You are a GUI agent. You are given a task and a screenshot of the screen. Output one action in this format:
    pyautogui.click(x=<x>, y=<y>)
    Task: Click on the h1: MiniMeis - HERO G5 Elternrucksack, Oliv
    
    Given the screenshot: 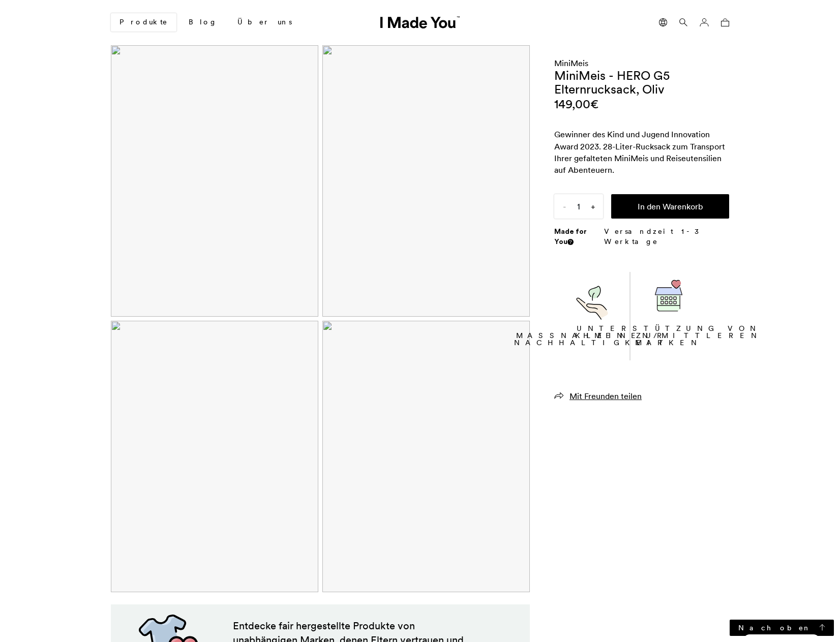 What is the action you would take?
    pyautogui.click(x=642, y=82)
    